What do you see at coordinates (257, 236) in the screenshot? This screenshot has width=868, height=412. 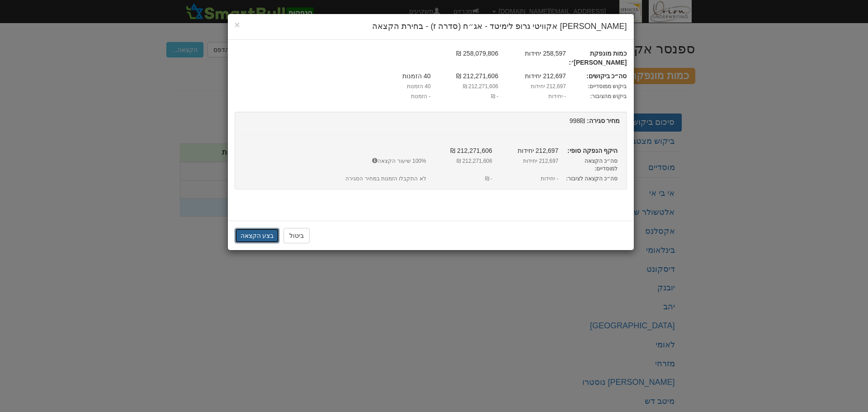 I see `button: בצע הקצאה` at bounding box center [257, 236].